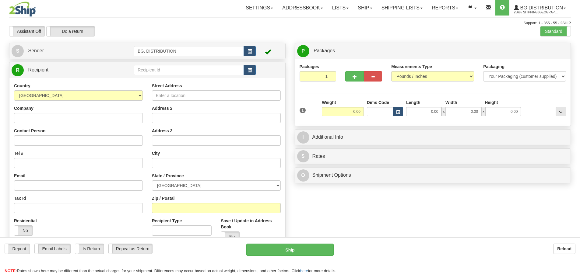 This screenshot has height=274, width=580. I want to click on a: R Recipient, so click(66, 70).